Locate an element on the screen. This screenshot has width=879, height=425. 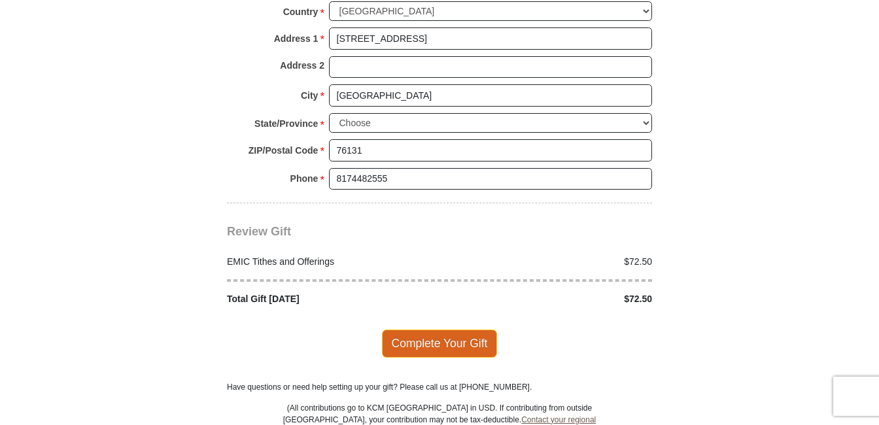
strong: Address 1 is located at coordinates (296, 39).